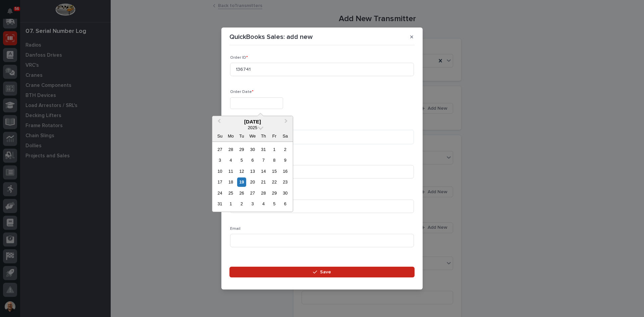 The height and width of the screenshot is (317, 644). I want to click on div: Sa, so click(285, 136).